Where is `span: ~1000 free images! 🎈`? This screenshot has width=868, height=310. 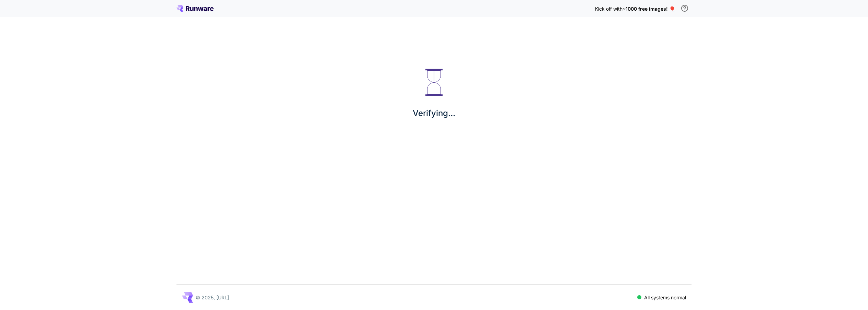
span: ~1000 free images! 🎈 is located at coordinates (648, 9).